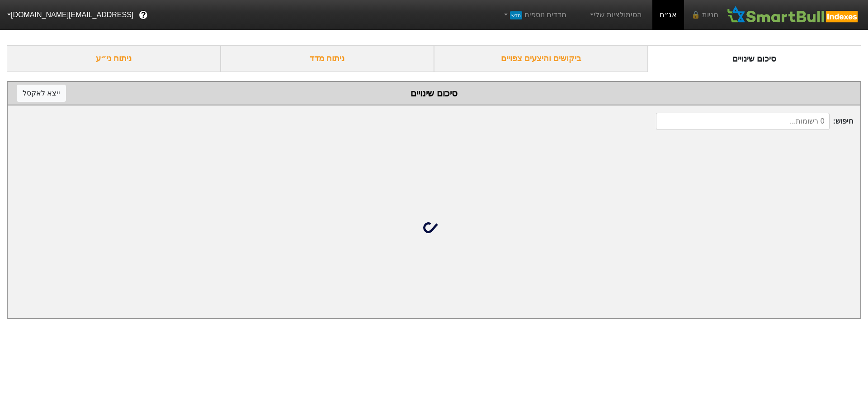 The width and height of the screenshot is (868, 416). Describe the element at coordinates (743, 121) in the screenshot. I see `input: 0 רשומות...` at that location.